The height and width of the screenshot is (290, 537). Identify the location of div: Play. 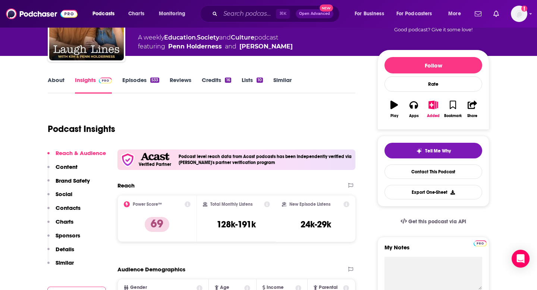
(394, 116).